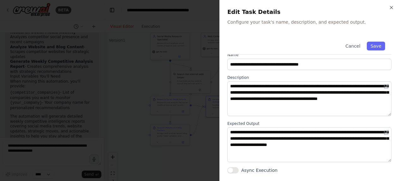  Describe the element at coordinates (309, 78) in the screenshot. I see `label: Description` at that location.